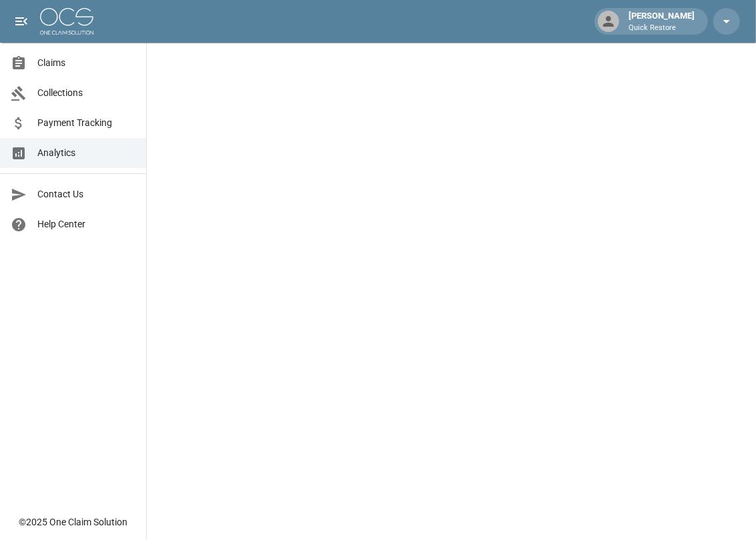 The height and width of the screenshot is (540, 756). I want to click on div: © 2025 One Claim Solution, so click(72, 522).